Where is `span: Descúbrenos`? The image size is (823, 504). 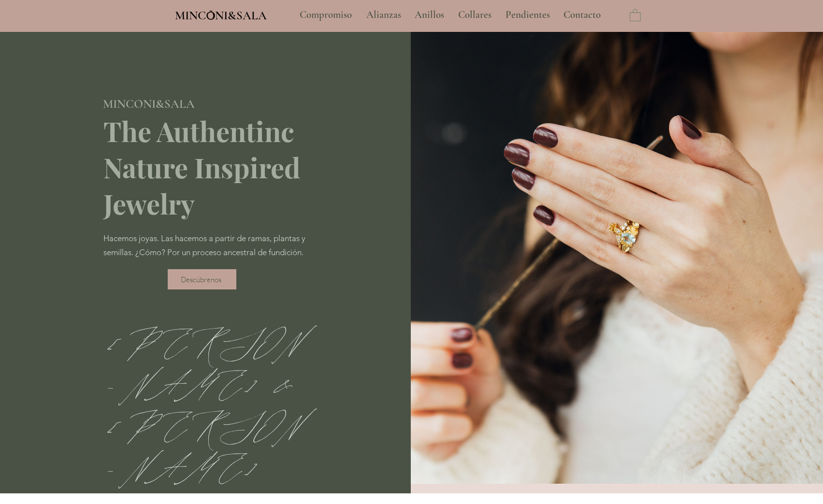
span: Descúbrenos is located at coordinates (201, 279).